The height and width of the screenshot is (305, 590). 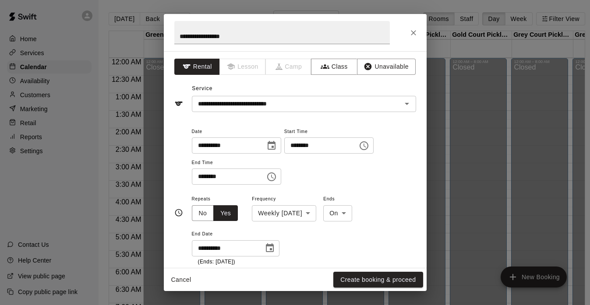 What do you see at coordinates (179, 104) in the screenshot?
I see `svg: Service` at bounding box center [179, 104].